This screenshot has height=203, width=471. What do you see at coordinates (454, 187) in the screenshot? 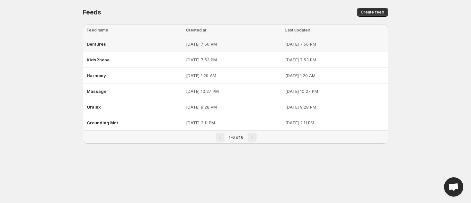
I see `a: Open chat` at bounding box center [454, 187].